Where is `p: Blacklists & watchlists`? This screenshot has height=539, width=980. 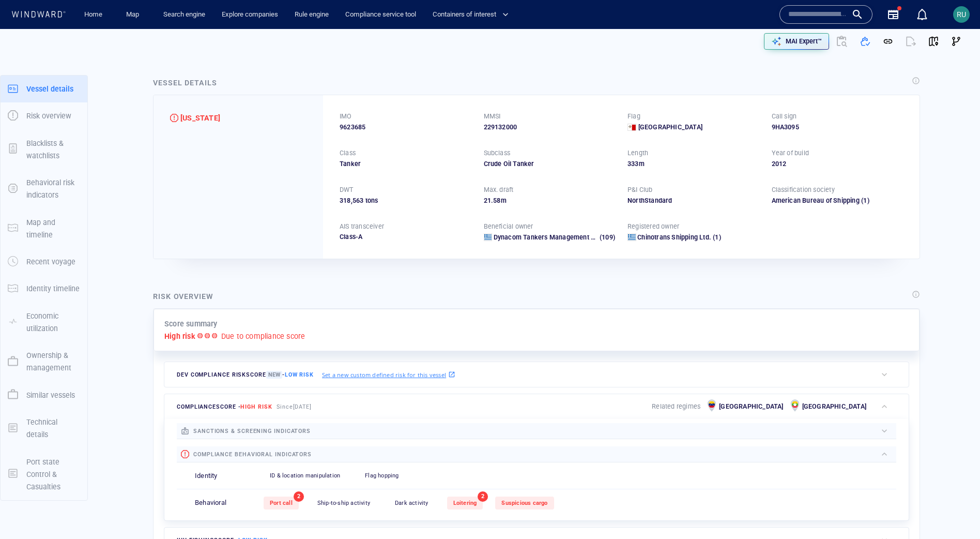 p: Blacklists & watchlists is located at coordinates (53, 149).